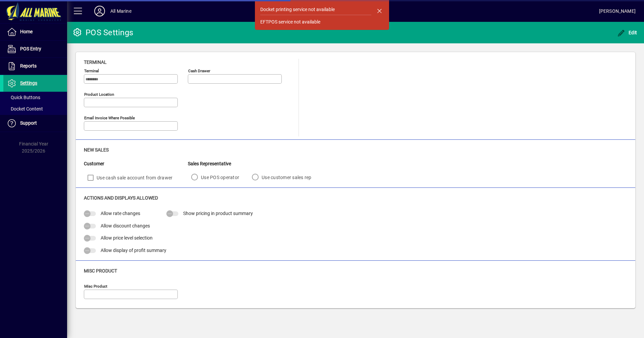 This screenshot has width=644, height=338. I want to click on mat-label: Product location, so click(99, 94).